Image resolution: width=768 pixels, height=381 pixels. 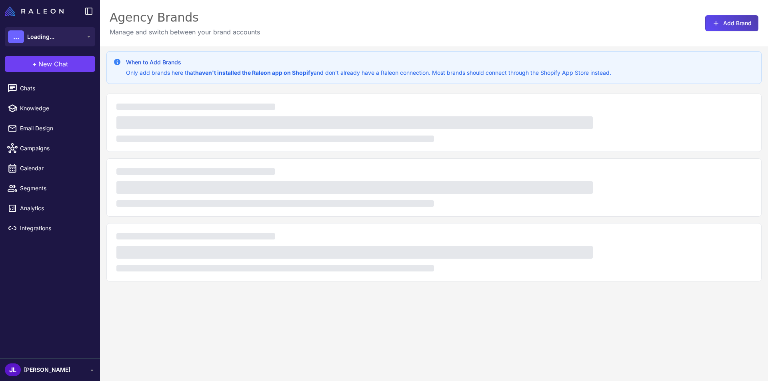 What do you see at coordinates (55, 188) in the screenshot?
I see `span: Segments` at bounding box center [55, 188].